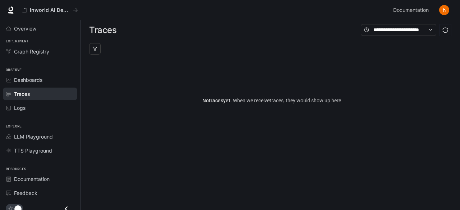 This screenshot has width=460, height=210. Describe the element at coordinates (40, 28) in the screenshot. I see `a: Overview` at that location.